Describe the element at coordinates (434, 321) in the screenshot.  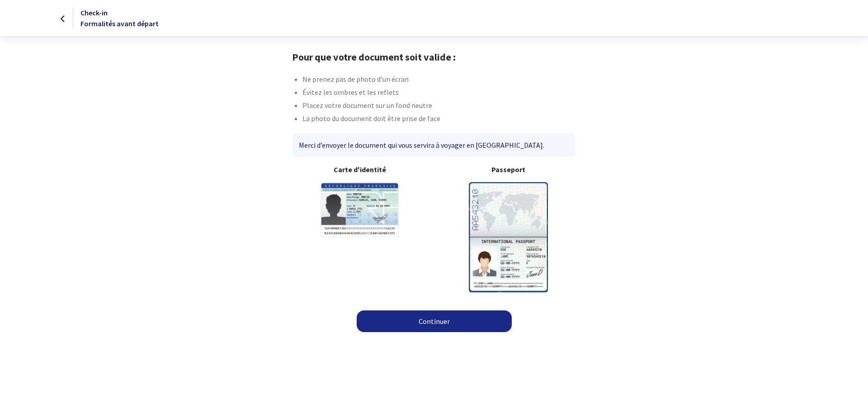
I see `a: Continuer` at that location.